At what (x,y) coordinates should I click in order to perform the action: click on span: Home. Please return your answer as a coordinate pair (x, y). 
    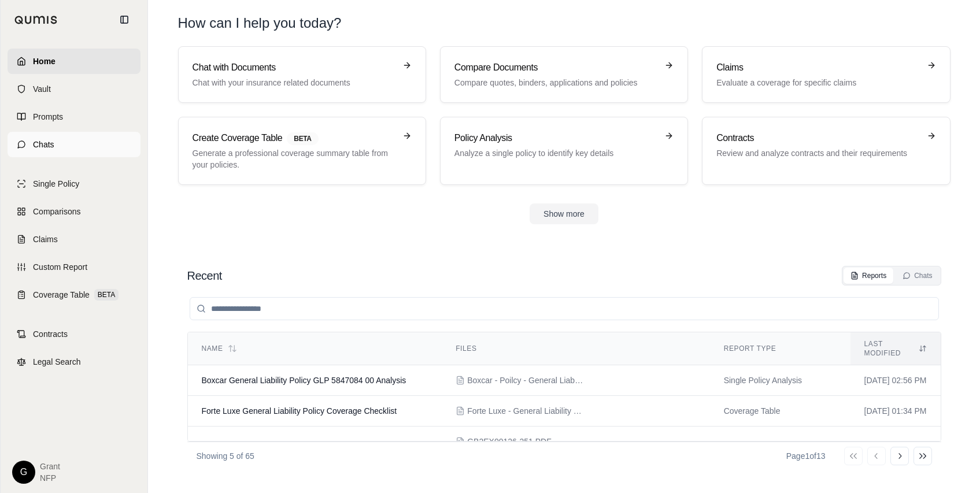
    Looking at the image, I should click on (44, 61).